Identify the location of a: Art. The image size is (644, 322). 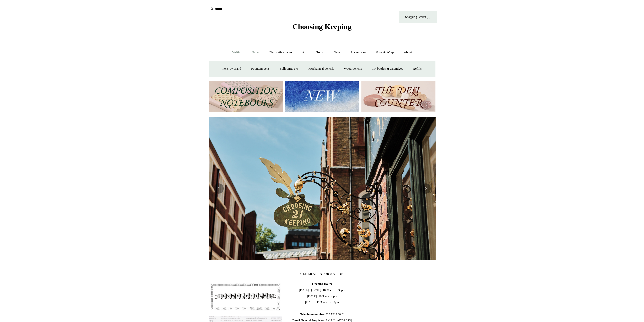
(305, 52).